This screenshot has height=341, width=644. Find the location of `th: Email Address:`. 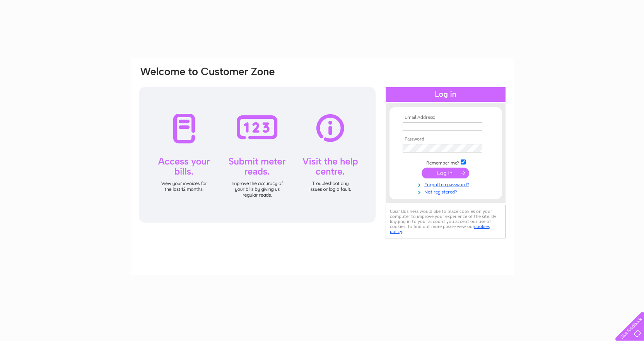

th: Email Address: is located at coordinates (446, 117).